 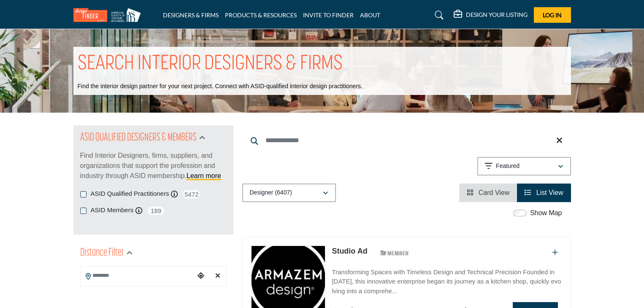 I want to click on span: 5472, so click(x=191, y=194).